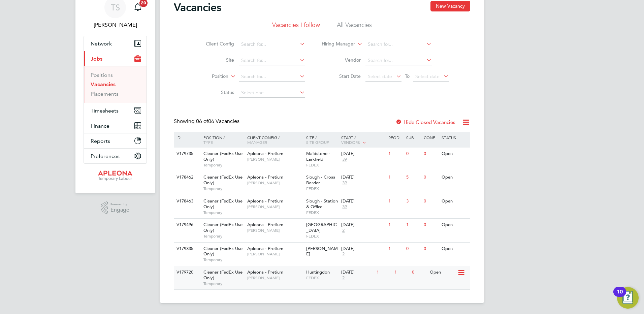 The image size is (644, 314). Describe the element at coordinates (115, 126) in the screenshot. I see `button: Finance` at that location.